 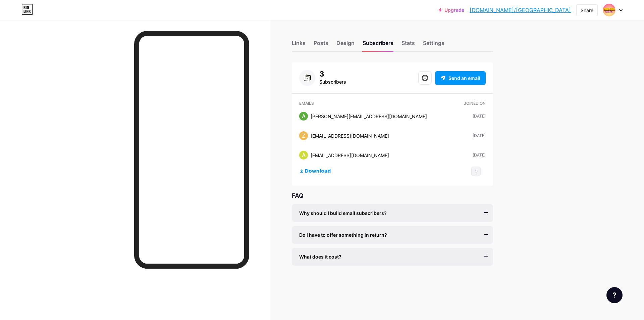 What do you see at coordinates (474, 103) in the screenshot?
I see `div: Joined on` at bounding box center [474, 103].